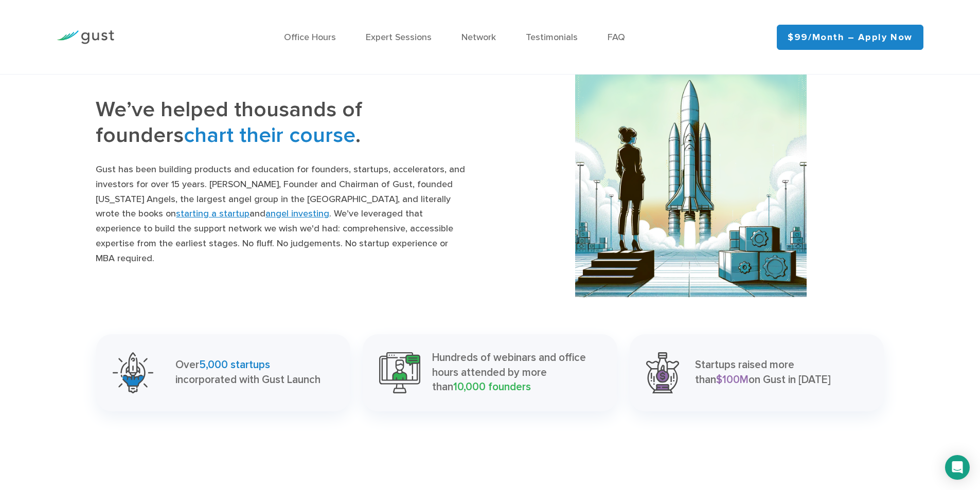  What do you see at coordinates (691, 181) in the screenshot?
I see `img: A founder with the unknowns clearly sorted and a rocket lifting off in the background` at bounding box center [691, 181].